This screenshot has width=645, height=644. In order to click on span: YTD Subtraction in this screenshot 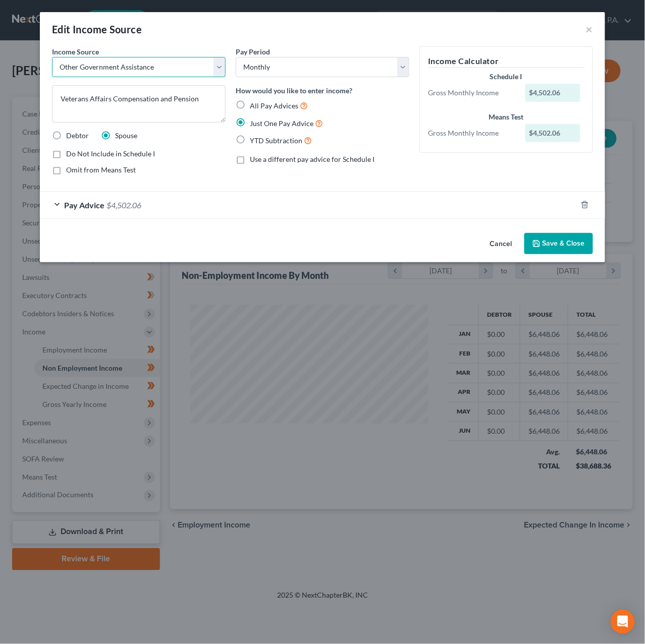, I will do `click(276, 140)`.